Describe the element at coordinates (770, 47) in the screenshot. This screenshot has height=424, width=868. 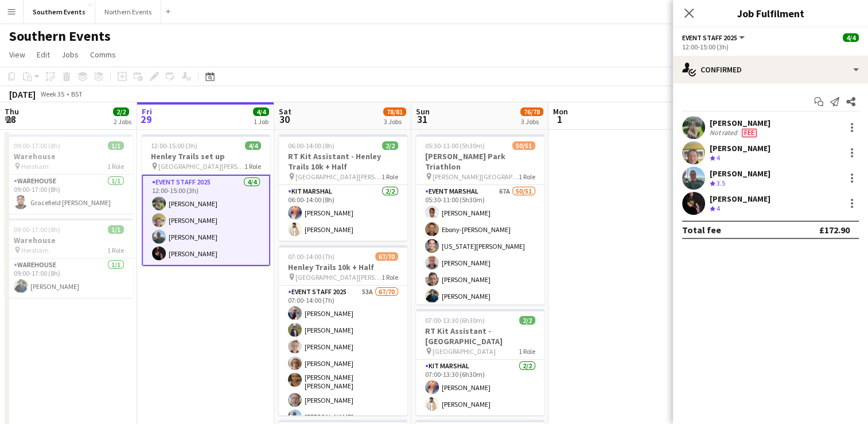
I see `div: 12:00-15:00 (3h)` at that location.